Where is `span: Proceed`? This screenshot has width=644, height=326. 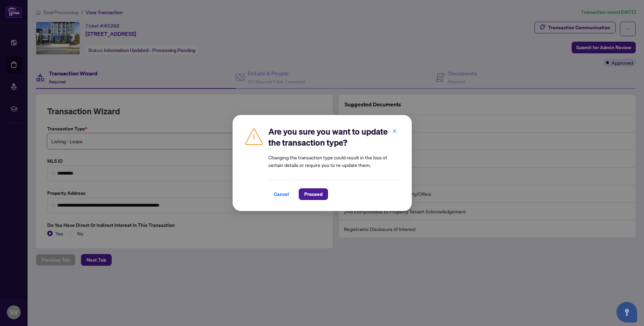
span: Proceed is located at coordinates (313, 194).